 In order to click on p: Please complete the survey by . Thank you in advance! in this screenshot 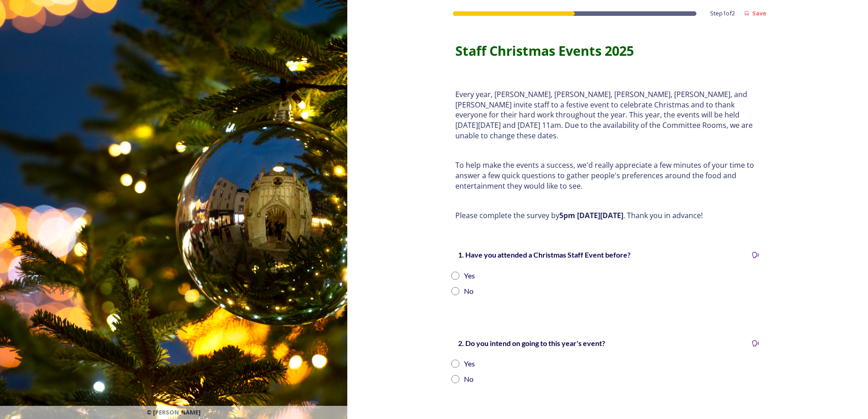, I will do `click(608, 215)`.